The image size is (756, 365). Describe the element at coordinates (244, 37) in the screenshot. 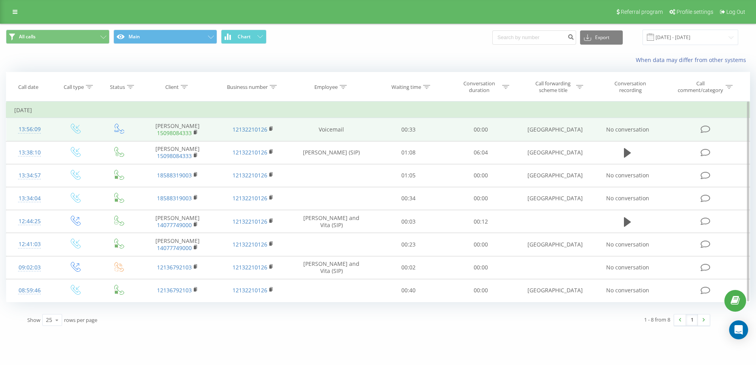

I see `span: Chart` at that location.